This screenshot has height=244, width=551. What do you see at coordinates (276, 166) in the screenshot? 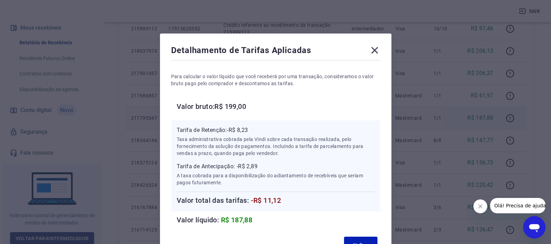
I see `p: Tarifa de Antecipação: -R$ 2,89` at bounding box center [276, 166].